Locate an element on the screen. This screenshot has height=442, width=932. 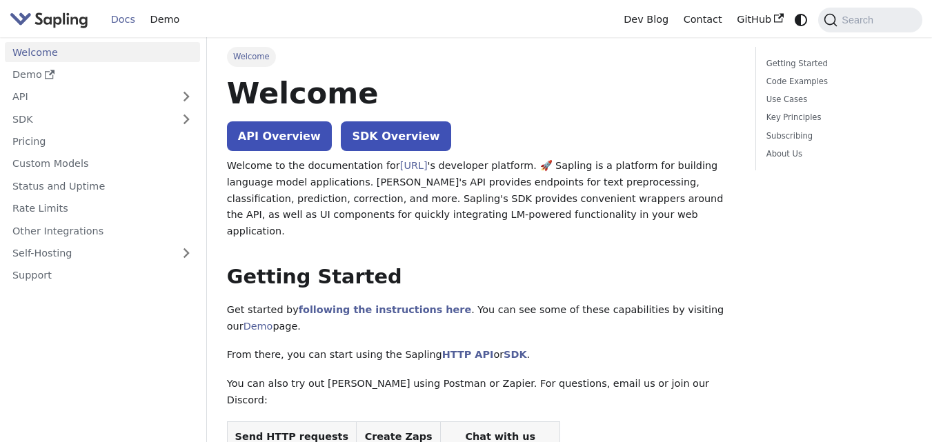
a: Welcome is located at coordinates (102, 52).